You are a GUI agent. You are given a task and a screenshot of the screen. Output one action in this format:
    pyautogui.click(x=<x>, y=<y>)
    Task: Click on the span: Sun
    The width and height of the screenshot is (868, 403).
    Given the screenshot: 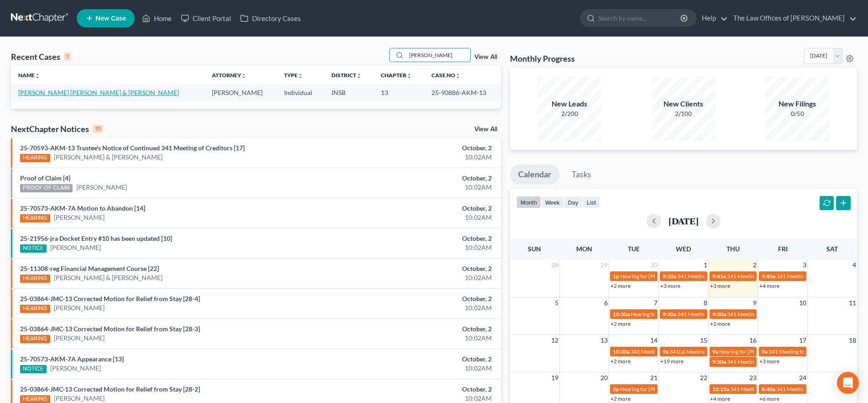 What is the action you would take?
    pyautogui.click(x=534, y=249)
    